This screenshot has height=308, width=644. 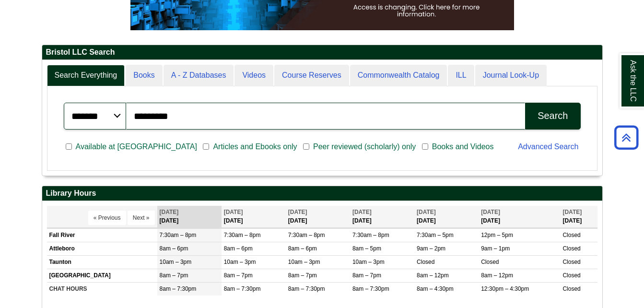 What do you see at coordinates (461, 75) in the screenshot?
I see `a: ILL` at bounding box center [461, 75].